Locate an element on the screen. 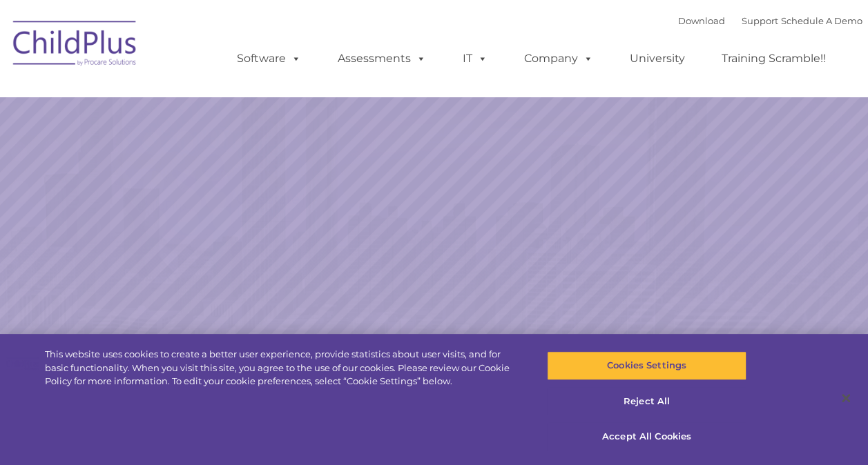 Image resolution: width=868 pixels, height=465 pixels. a: Download is located at coordinates (701, 21).